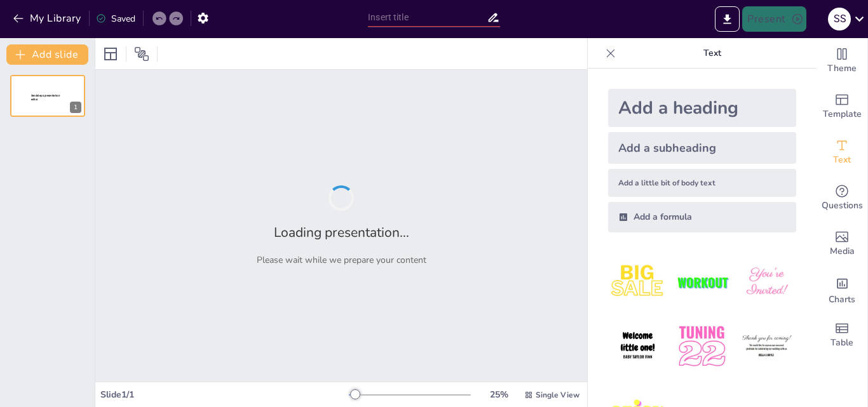  I want to click on div: Get real-time input from your audience, so click(842, 198).